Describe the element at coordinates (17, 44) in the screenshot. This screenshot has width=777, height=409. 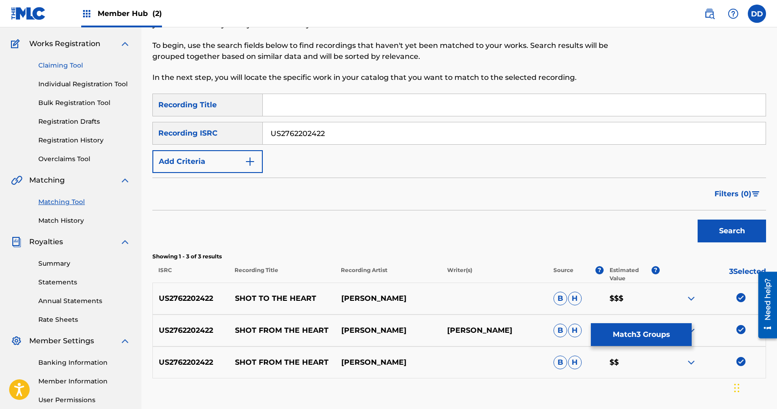
I see `img: Works Registration` at that location.